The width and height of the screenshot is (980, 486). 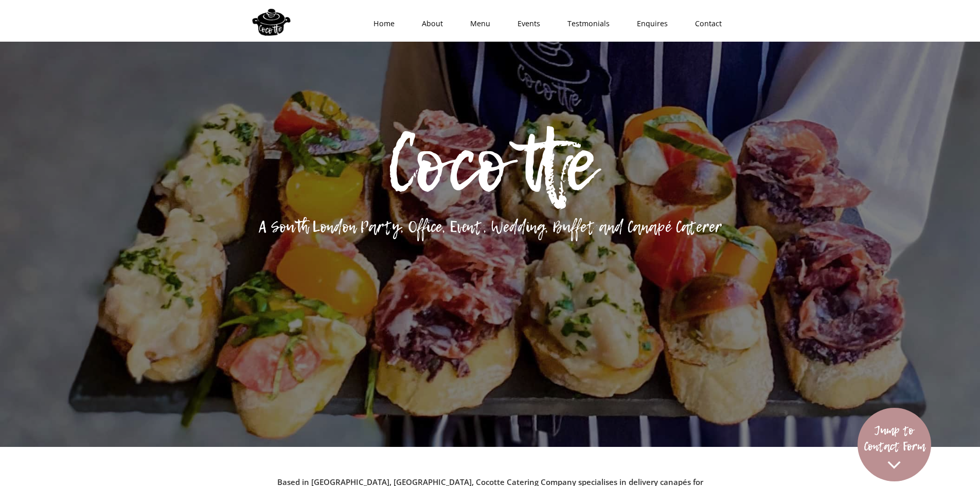 I want to click on a: Testmonials, so click(x=585, y=24).